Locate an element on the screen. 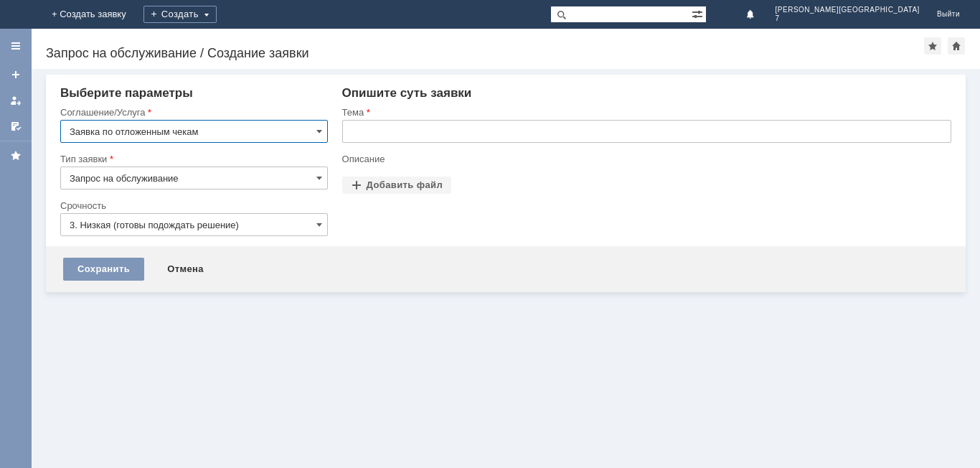 This screenshot has width=980, height=468. div: Добавить в избранное is located at coordinates (932, 46).